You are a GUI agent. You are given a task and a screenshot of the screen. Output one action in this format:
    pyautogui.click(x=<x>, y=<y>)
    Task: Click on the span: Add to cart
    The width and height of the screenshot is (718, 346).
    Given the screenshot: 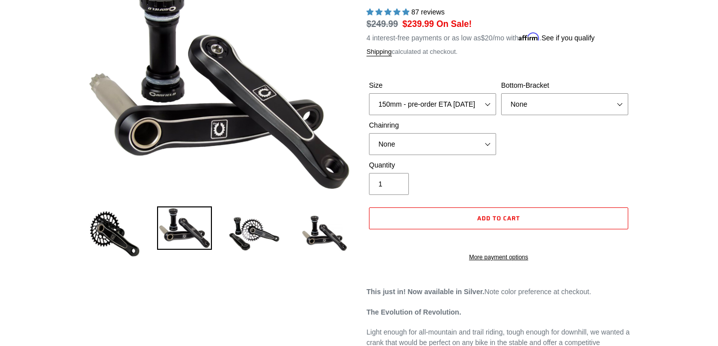 What is the action you would take?
    pyautogui.click(x=499, y=218)
    